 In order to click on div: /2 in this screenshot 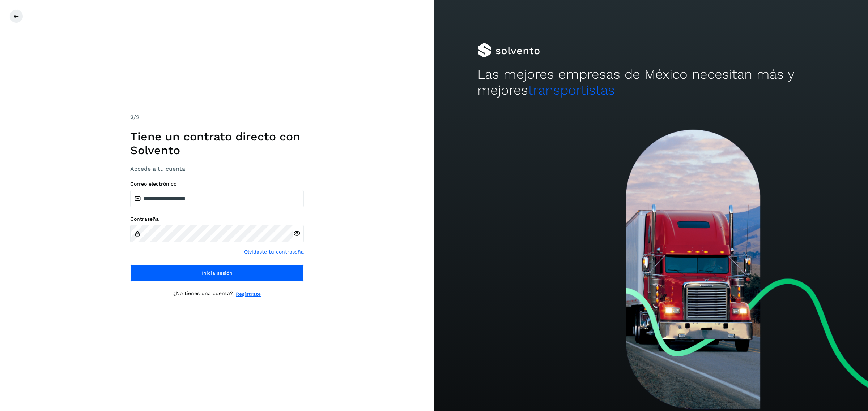, I will do `click(217, 117)`.